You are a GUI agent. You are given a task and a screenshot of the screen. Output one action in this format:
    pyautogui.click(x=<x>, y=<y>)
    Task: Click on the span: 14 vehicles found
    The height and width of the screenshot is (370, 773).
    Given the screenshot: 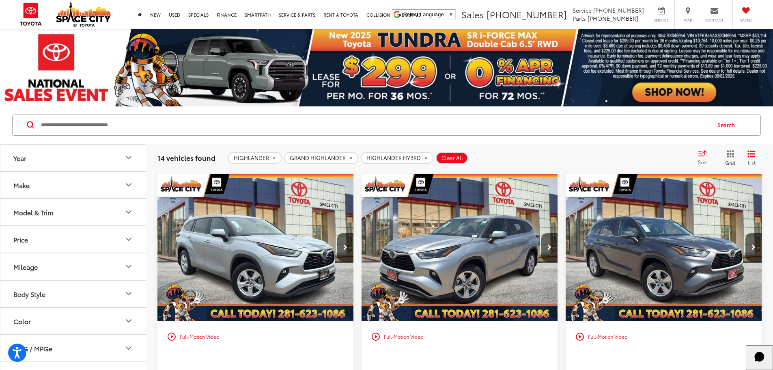 What is the action you would take?
    pyautogui.click(x=186, y=158)
    